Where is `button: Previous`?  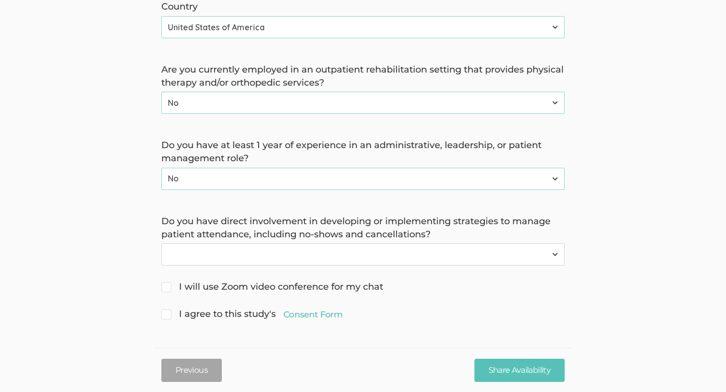
button: Previous is located at coordinates (192, 370).